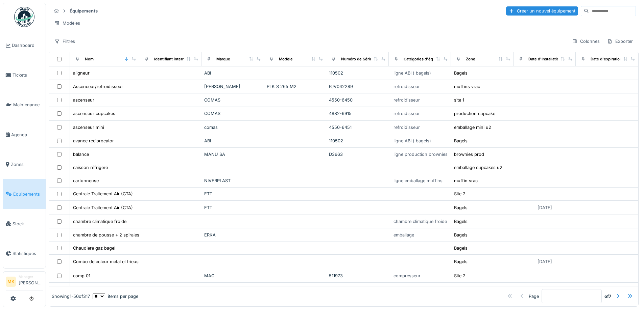 The height and width of the screenshot is (310, 644). What do you see at coordinates (545, 59) in the screenshot?
I see `div: Date d'Installation` at bounding box center [545, 59].